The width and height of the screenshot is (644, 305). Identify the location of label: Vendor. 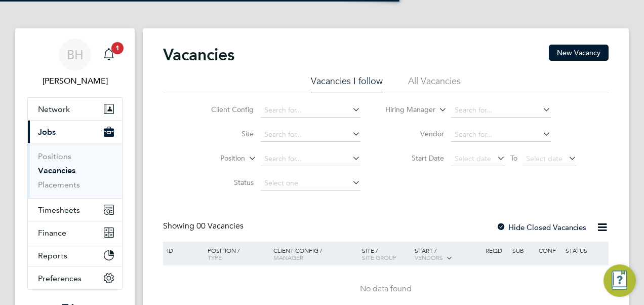
(415, 134).